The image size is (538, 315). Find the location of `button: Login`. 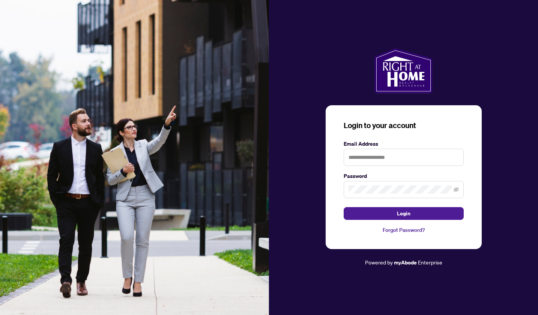

button: Login is located at coordinates (404, 214).